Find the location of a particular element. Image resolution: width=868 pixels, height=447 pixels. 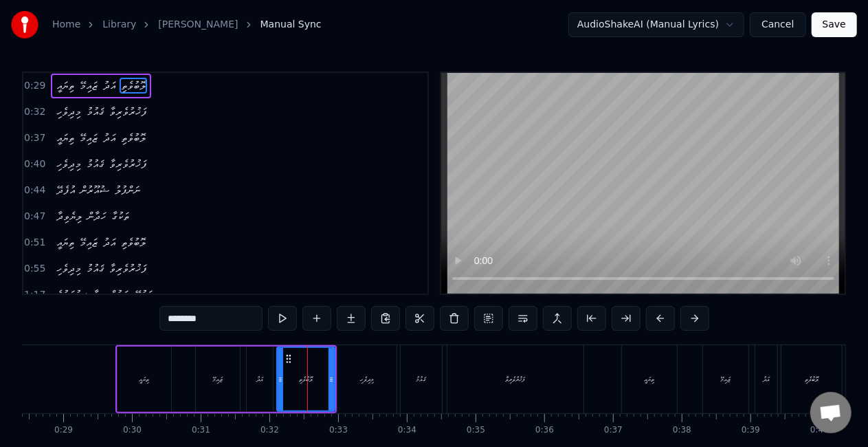

span: ހިޔާ is located at coordinates (99, 294).